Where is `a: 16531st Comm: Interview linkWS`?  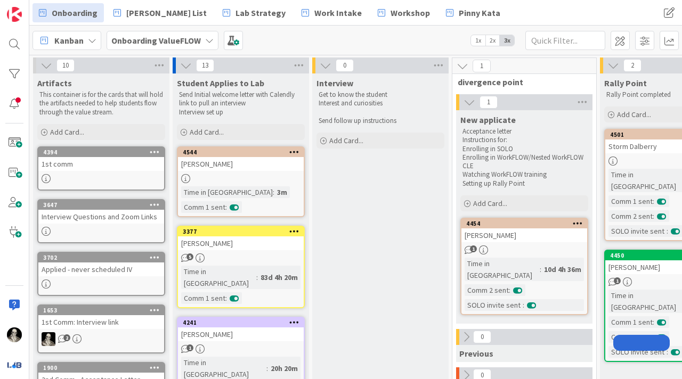
a: 16531st Comm: Interview linkWS is located at coordinates (101, 329).